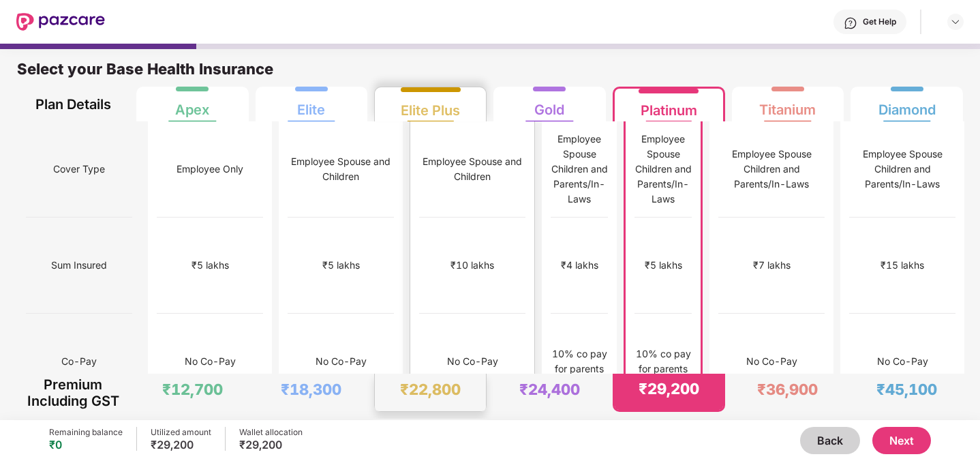  Describe the element at coordinates (210, 169) in the screenshot. I see `div: Employee Only` at that location.